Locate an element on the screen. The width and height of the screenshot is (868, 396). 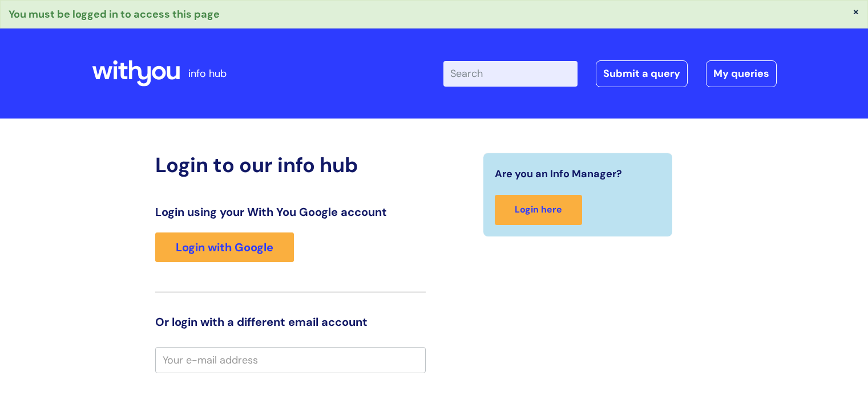
h2: Login to our info hub is located at coordinates (291, 165).